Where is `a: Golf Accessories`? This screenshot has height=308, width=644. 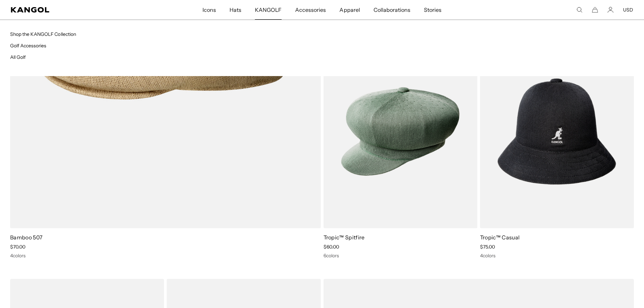
a: Golf Accessories is located at coordinates (28, 45).